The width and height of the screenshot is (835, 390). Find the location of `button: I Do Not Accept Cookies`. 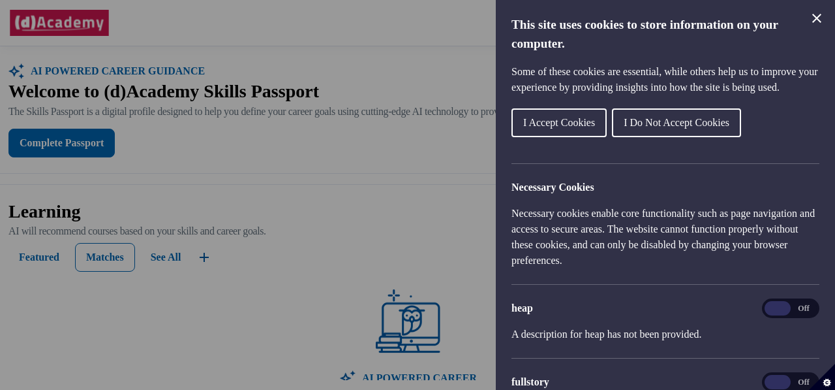

button: I Do Not Accept Cookies is located at coordinates (677, 123).